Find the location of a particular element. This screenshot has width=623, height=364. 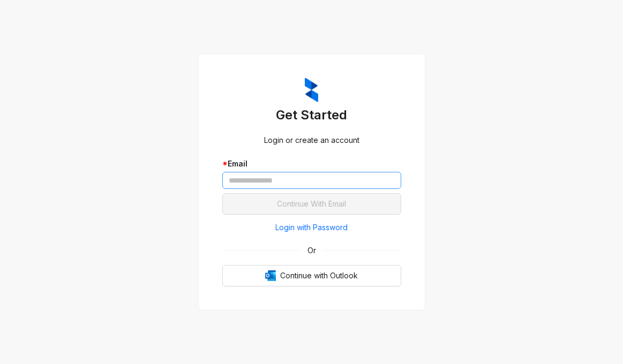

img: ZumaIcon is located at coordinates (311, 90).